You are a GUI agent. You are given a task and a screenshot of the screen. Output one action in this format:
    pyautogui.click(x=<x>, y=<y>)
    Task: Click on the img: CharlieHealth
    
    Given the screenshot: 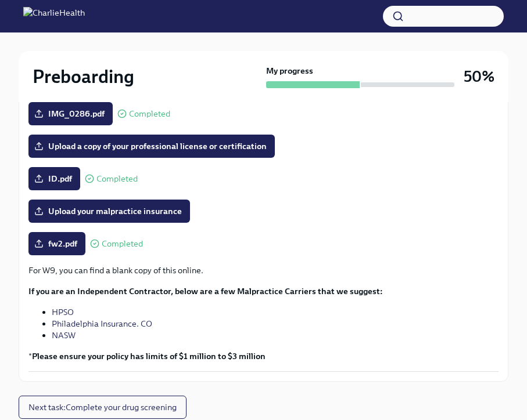 What is the action you would take?
    pyautogui.click(x=54, y=16)
    